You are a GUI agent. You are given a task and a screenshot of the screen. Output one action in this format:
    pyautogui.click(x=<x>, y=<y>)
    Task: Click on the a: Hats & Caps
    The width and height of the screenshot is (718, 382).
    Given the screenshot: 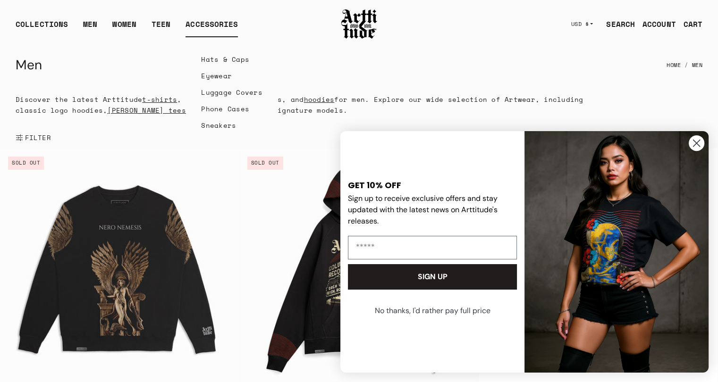 What is the action you would take?
    pyautogui.click(x=232, y=59)
    